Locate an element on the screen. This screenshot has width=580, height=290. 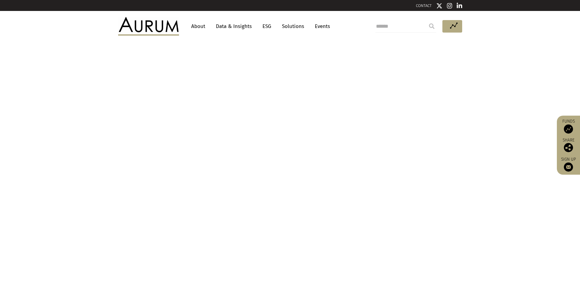
a: Sign up is located at coordinates (569, 164).